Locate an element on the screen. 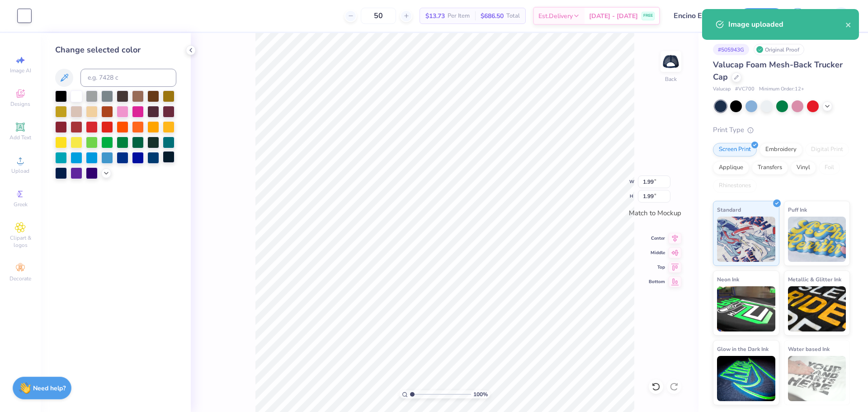 This screenshot has width=868, height=412. div: Applique is located at coordinates (731, 168).